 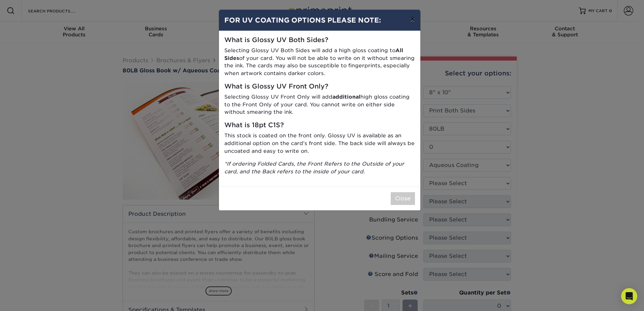 I want to click on strong: All Sides, so click(x=313, y=54).